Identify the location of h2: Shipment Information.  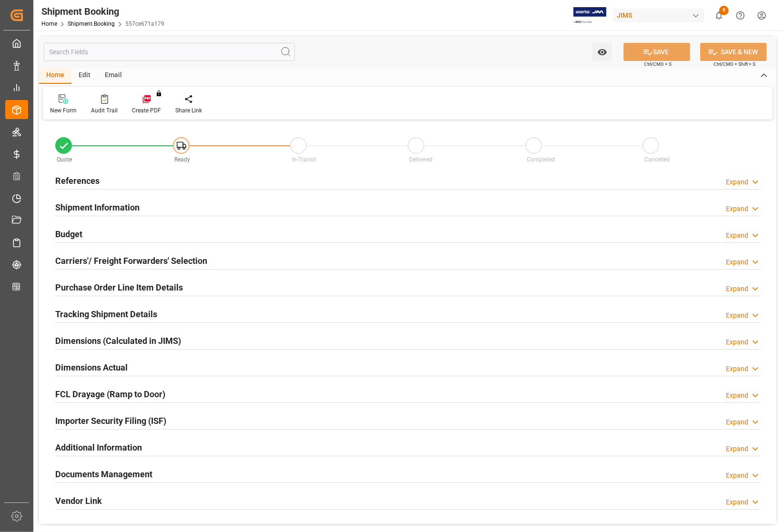
(98, 207).